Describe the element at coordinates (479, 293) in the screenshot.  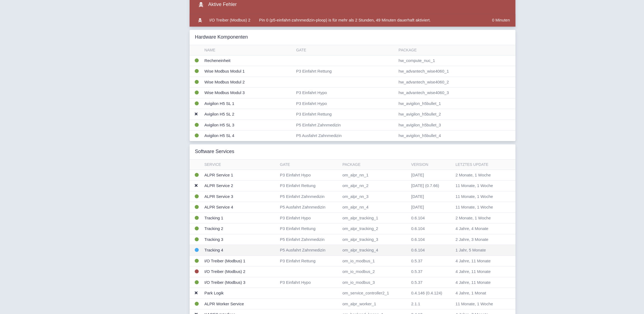
I see `td: 4 Jahre, 1 Monat` at that location.